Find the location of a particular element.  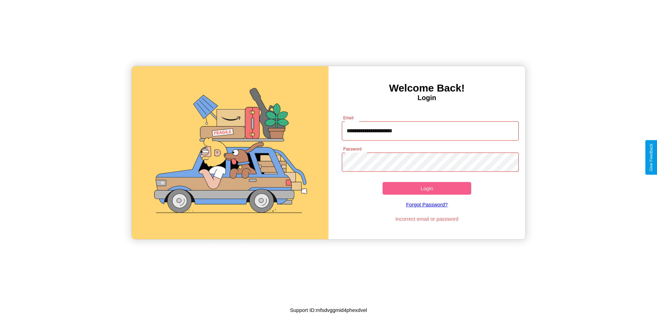

h3: Welcome Back! is located at coordinates (427, 88).